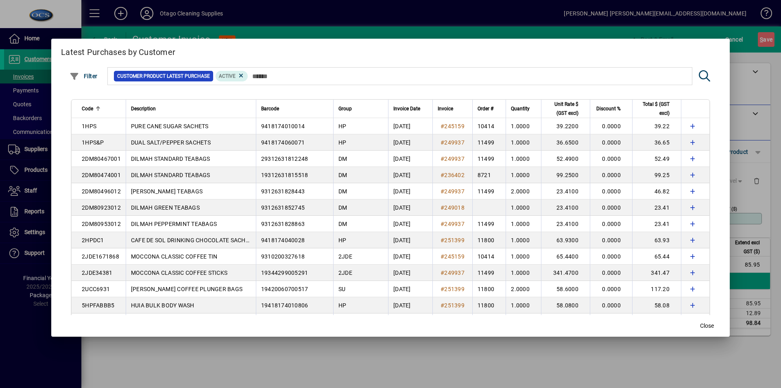  Describe the element at coordinates (523, 289) in the screenshot. I see `td: 2.0000` at that location.